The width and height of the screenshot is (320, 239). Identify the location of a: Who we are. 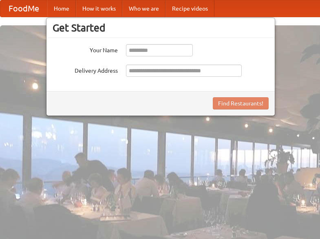
(144, 9).